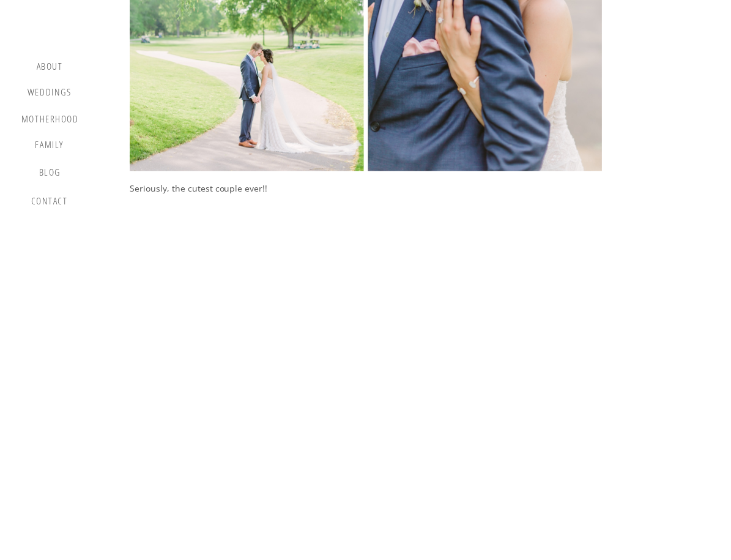 This screenshot has width=731, height=560. Describe the element at coordinates (49, 175) in the screenshot. I see `div: blog` at that location.